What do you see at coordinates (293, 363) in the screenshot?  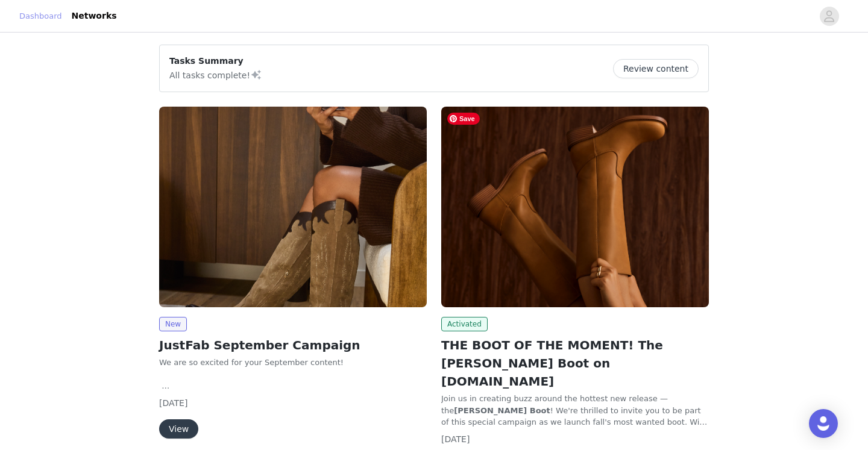 I see `p: We are so excited for your September content!` at bounding box center [293, 363].